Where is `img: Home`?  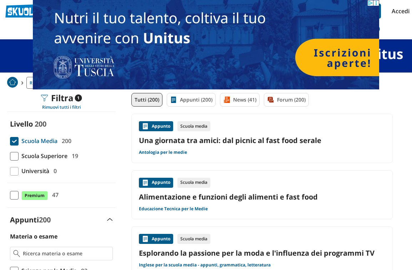
img: Home is located at coordinates (13, 82).